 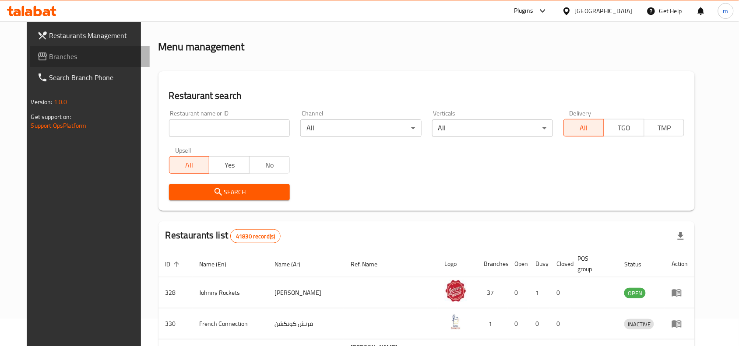 What do you see at coordinates (519, 264) in the screenshot?
I see `th: Open` at bounding box center [519, 264].